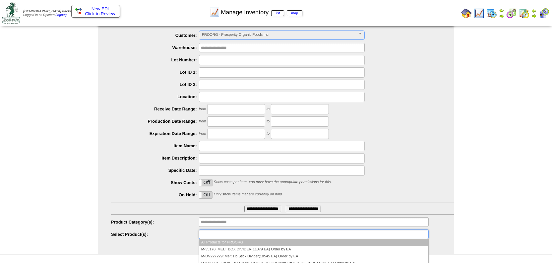 The width and height of the screenshot is (552, 263). What do you see at coordinates (95, 11) in the screenshot?
I see `a: New EDI Click to Review` at bounding box center [95, 11].